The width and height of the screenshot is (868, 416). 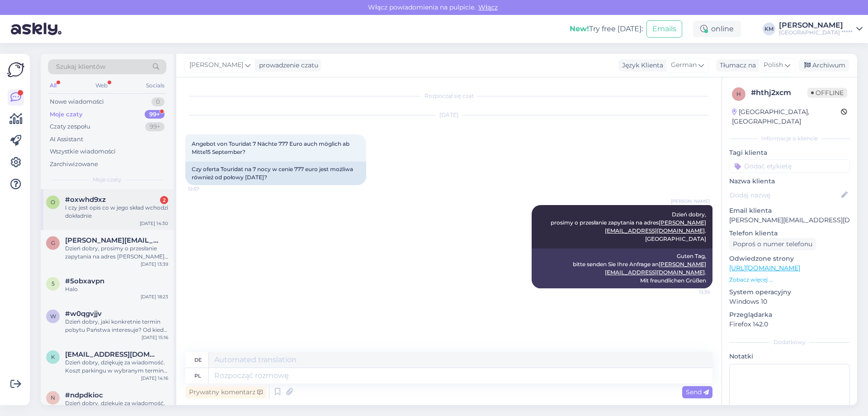 I want to click on p: Zobacz więcej ..., so click(x=789, y=280).